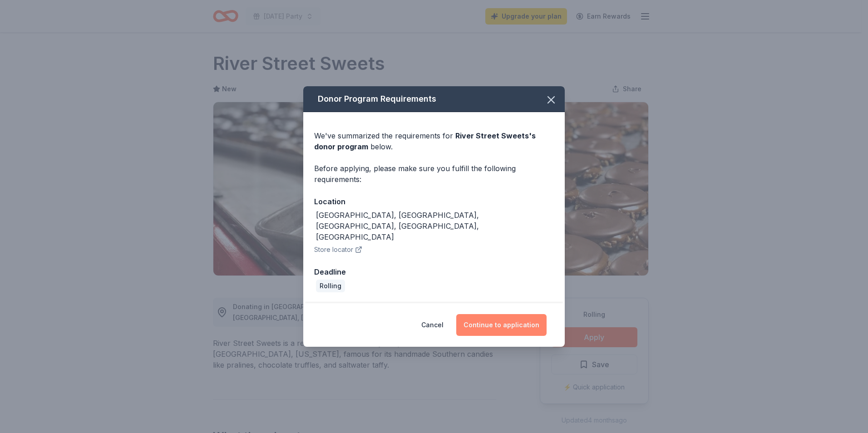  I want to click on div: Deadline, so click(434, 272).